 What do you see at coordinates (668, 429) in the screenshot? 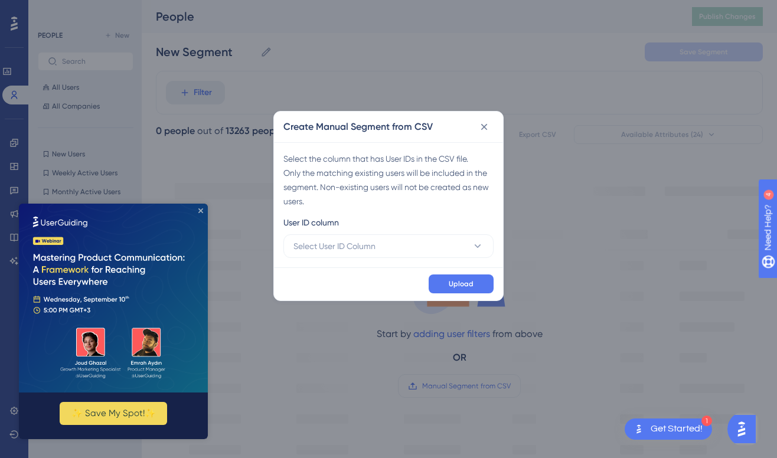
I see `div: Open Get Started! checklist, remaining modules: 1` at bounding box center [668, 429].